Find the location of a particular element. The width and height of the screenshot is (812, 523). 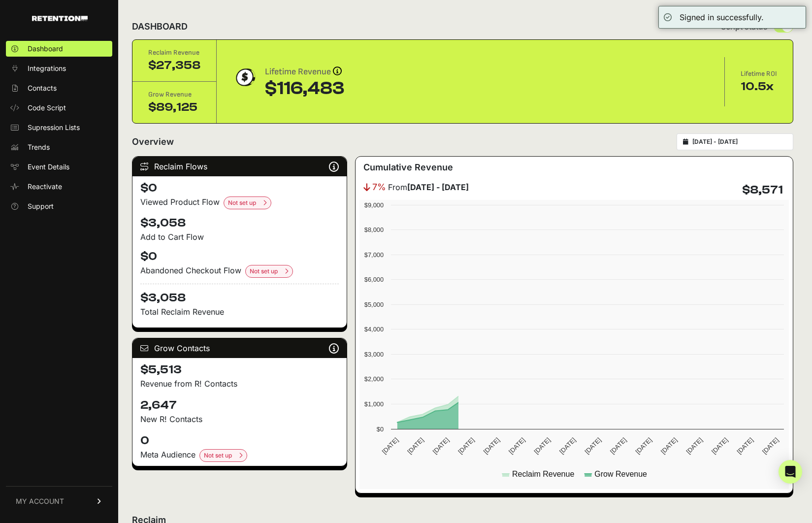

p: Revenue from R! Contacts is located at coordinates (240, 383).